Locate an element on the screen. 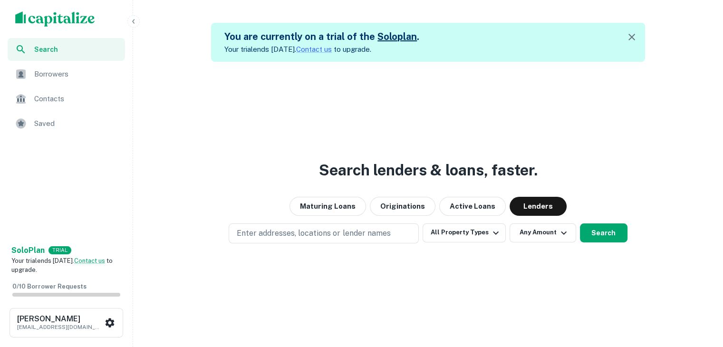  div: Contacts is located at coordinates (66, 99).